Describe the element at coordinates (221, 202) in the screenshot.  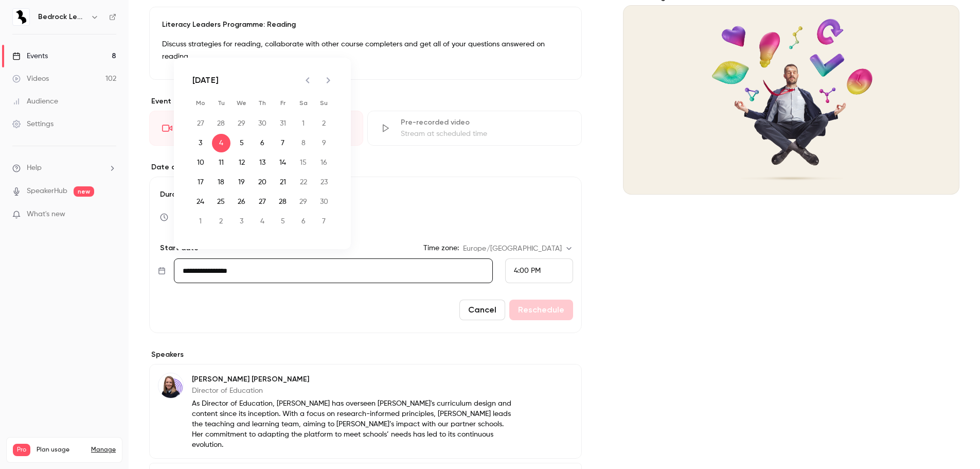
I see `button: 25` at that location.